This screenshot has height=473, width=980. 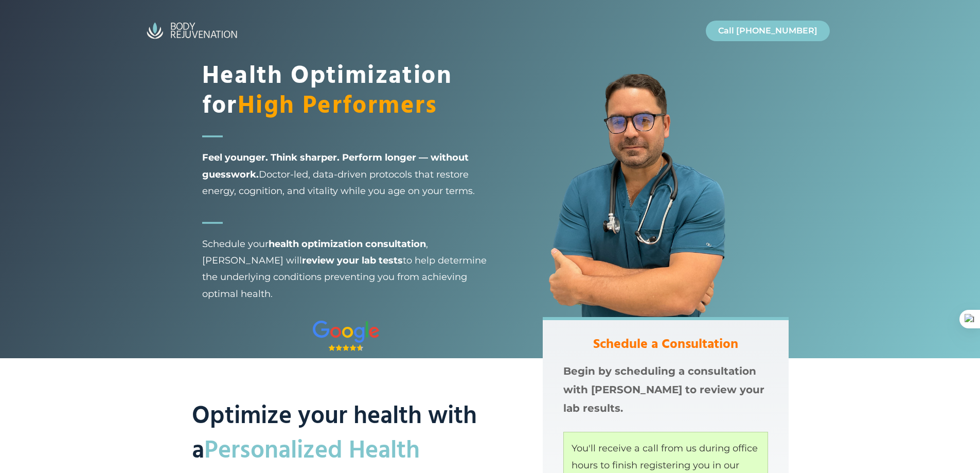 What do you see at coordinates (352, 261) in the screenshot?
I see `strong: review your lab tests` at bounding box center [352, 261].